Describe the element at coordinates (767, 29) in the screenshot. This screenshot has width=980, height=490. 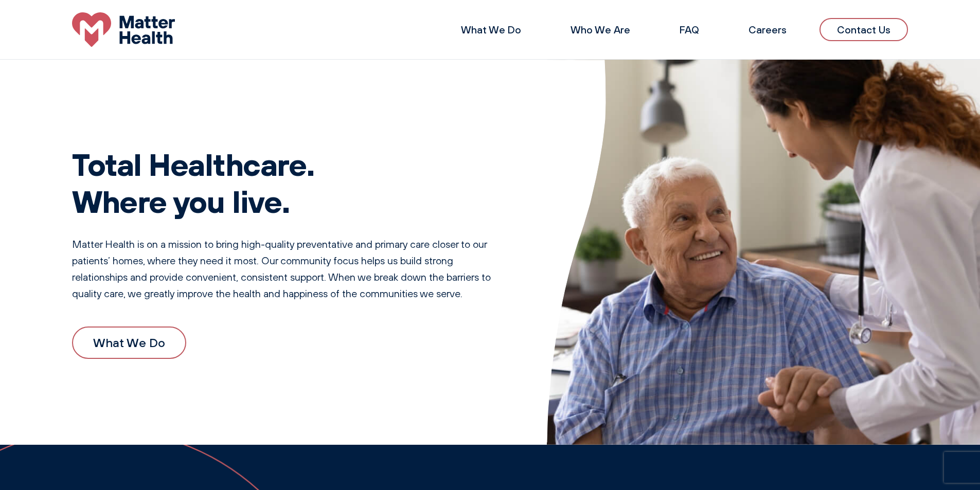
I see `a: Careers` at that location.